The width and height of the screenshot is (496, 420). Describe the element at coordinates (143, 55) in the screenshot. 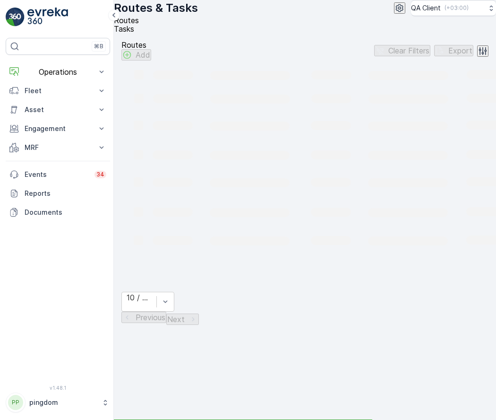

I see `p: Add` at that location.